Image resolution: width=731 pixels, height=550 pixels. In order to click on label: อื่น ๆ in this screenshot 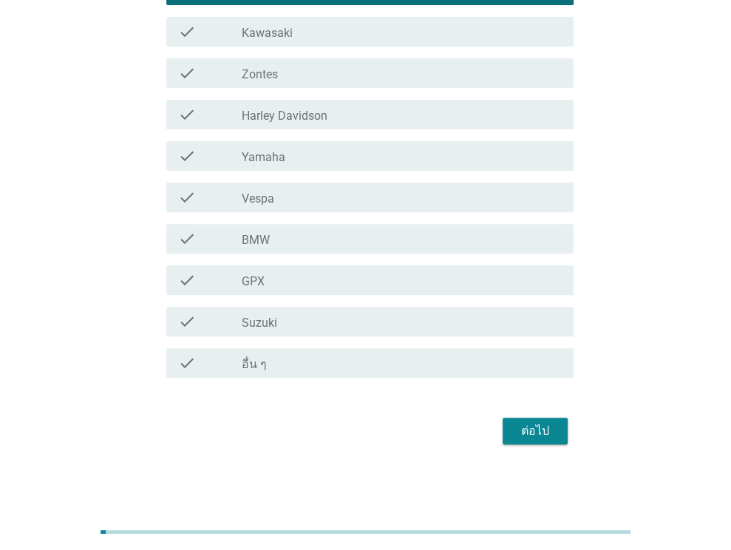, I will do `click(254, 364)`.